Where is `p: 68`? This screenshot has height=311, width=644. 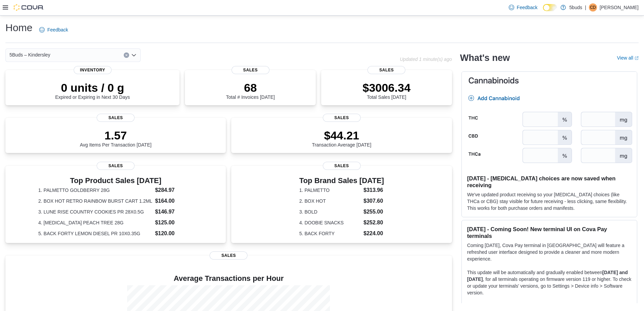
p: 68 is located at coordinates (250, 88).